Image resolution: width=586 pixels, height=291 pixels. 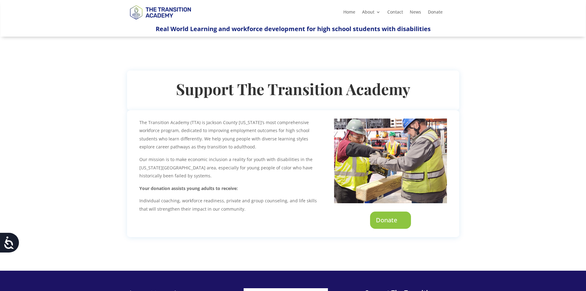 I want to click on img: 20250409_114058, so click(x=390, y=161).